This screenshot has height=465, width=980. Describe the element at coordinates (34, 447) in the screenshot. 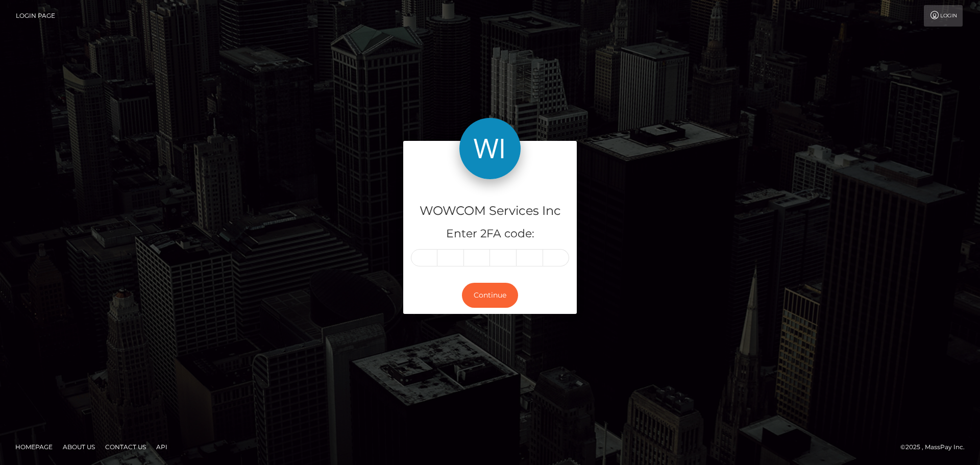

I see `a: Homepage` at that location.